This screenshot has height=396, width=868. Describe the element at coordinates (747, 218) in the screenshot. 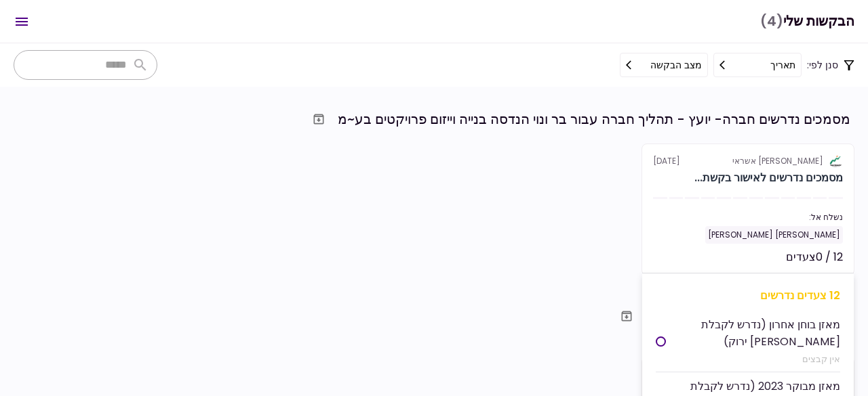

I see `div: נשלח אל:` at that location.